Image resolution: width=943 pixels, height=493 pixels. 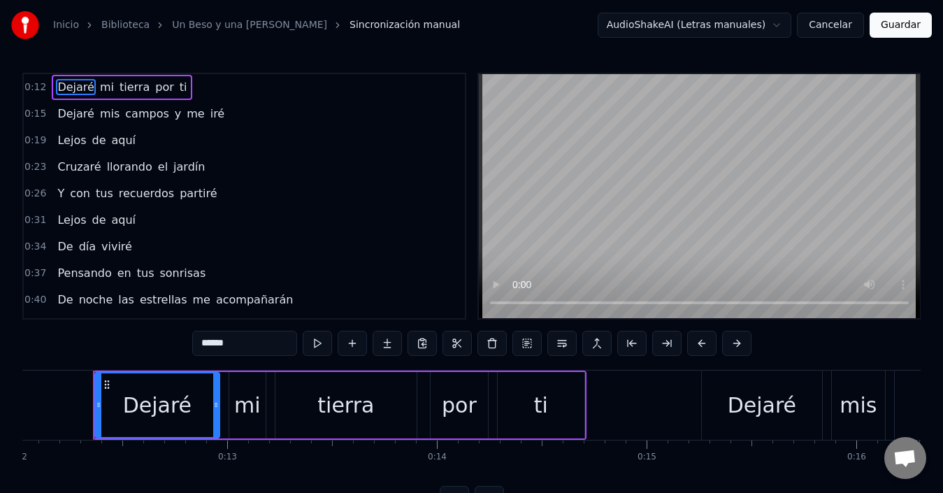 I want to click on span: ti, so click(x=183, y=87).